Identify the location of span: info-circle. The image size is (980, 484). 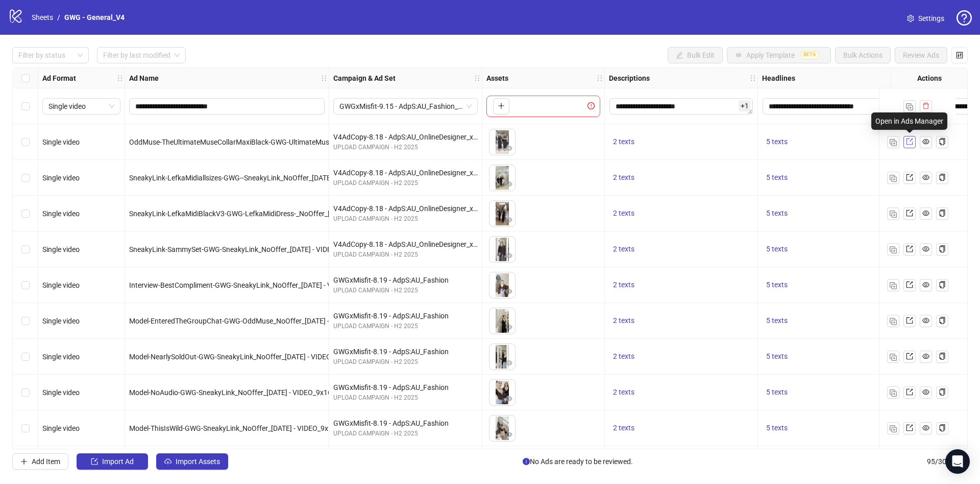
(526, 461).